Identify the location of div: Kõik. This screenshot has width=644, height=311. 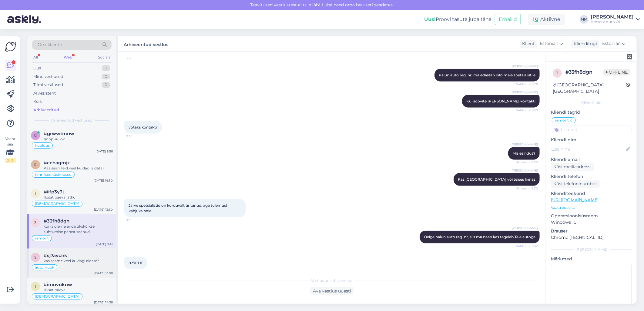
(38, 102).